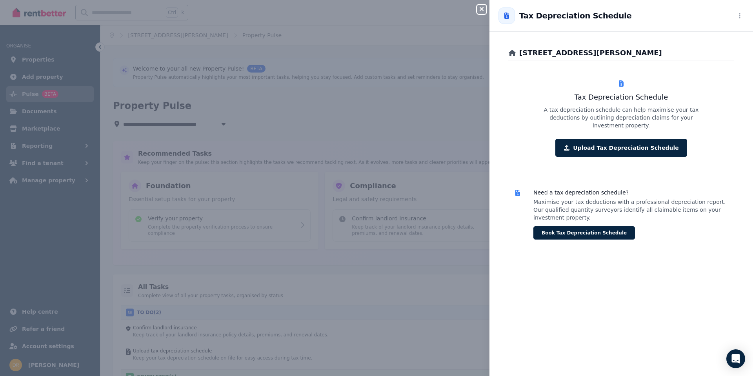  I want to click on a: Book Tax Depreciation Schedule, so click(584, 232).